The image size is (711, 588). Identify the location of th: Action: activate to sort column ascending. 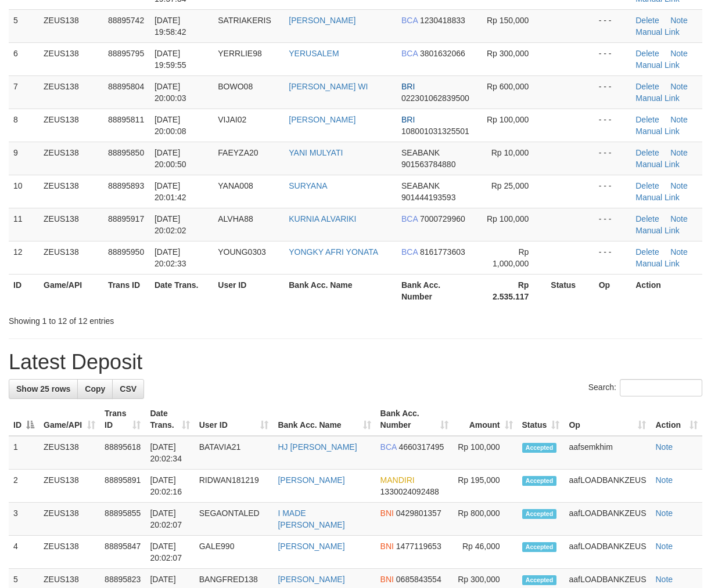
(676, 419).